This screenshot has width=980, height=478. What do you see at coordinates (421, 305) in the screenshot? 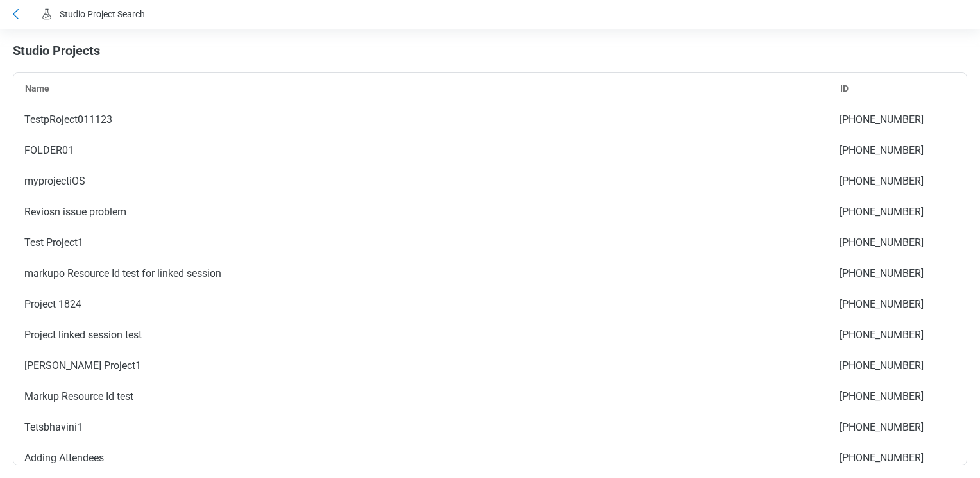
I see `div: Project 1824` at bounding box center [421, 305].